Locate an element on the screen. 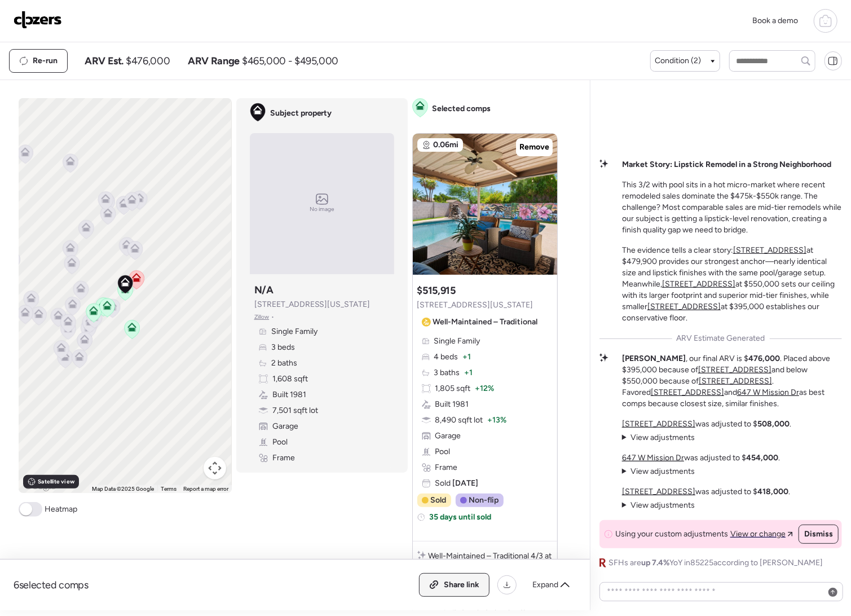 The image size is (851, 616). span: No image is located at coordinates (322, 209).